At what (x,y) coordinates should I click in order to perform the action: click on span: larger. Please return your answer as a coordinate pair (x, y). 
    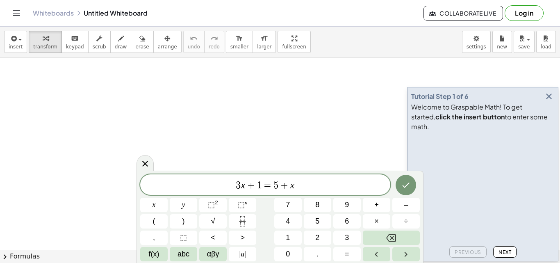
    Looking at the image, I should click on (264, 47).